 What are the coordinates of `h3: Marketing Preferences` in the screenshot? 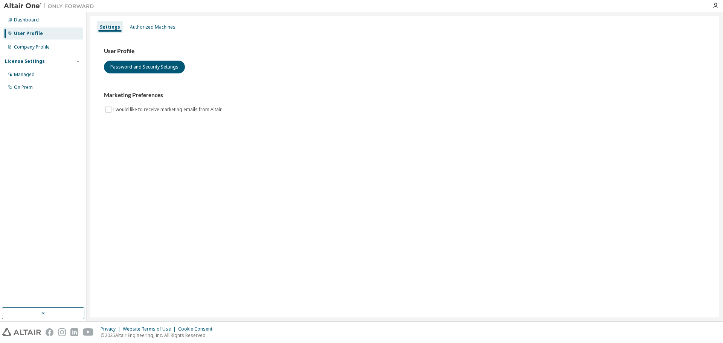 It's located at (405, 95).